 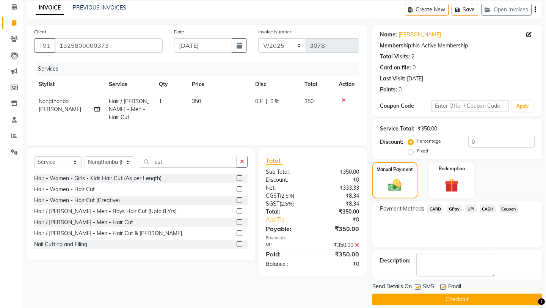 I want to click on label: Manual Payment, so click(x=395, y=169).